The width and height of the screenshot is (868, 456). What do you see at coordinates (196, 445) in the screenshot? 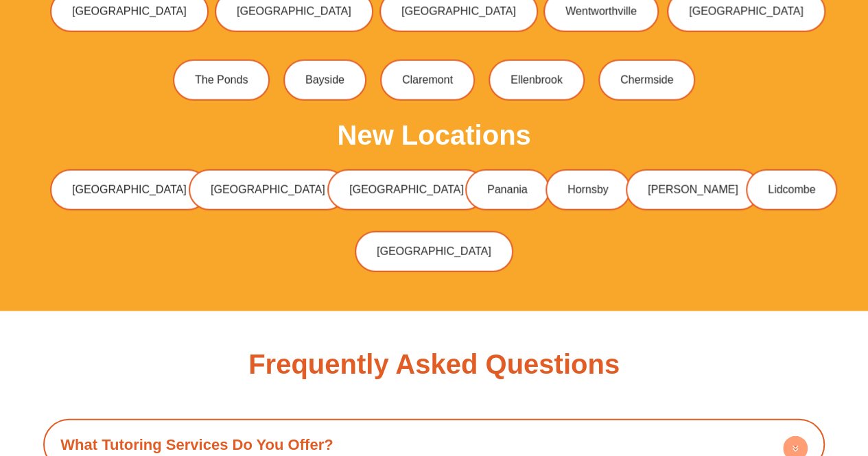
I see `a: What Tutoring Services Do You Offer?` at bounding box center [196, 445].